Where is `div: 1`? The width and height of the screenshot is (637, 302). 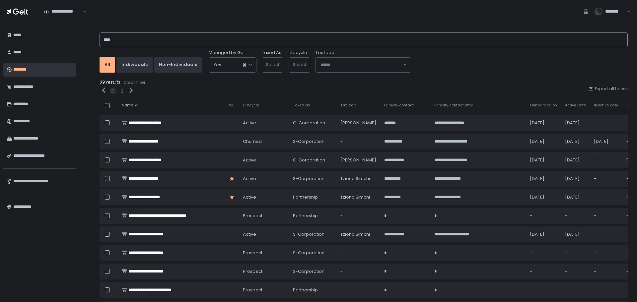 div: 1 is located at coordinates (113, 91).